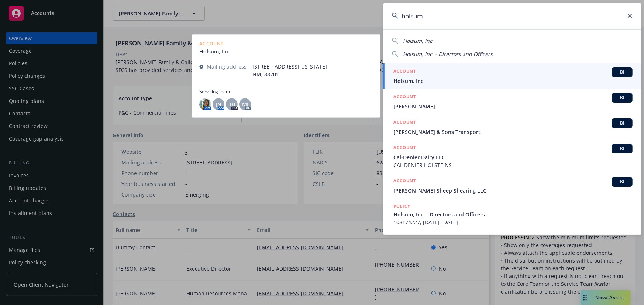  Describe the element at coordinates (512, 76) in the screenshot. I see `a: ACCOUNTBIHolsum, Inc.` at that location.